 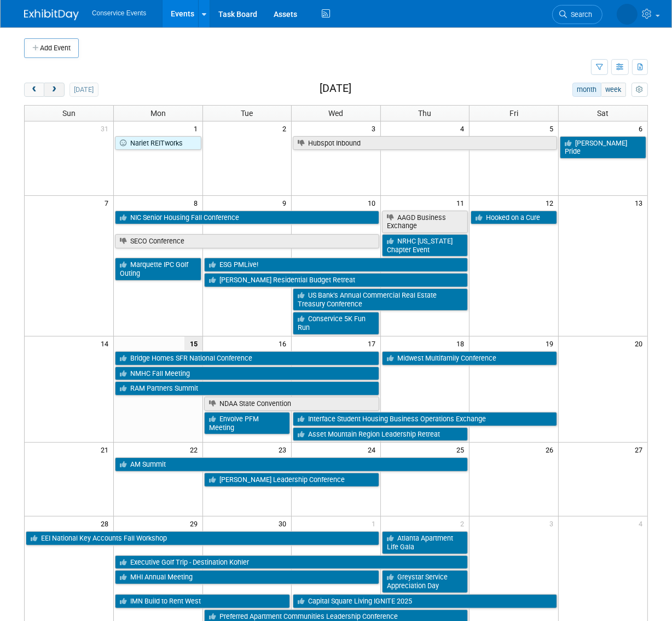 I want to click on button: next, so click(x=54, y=89).